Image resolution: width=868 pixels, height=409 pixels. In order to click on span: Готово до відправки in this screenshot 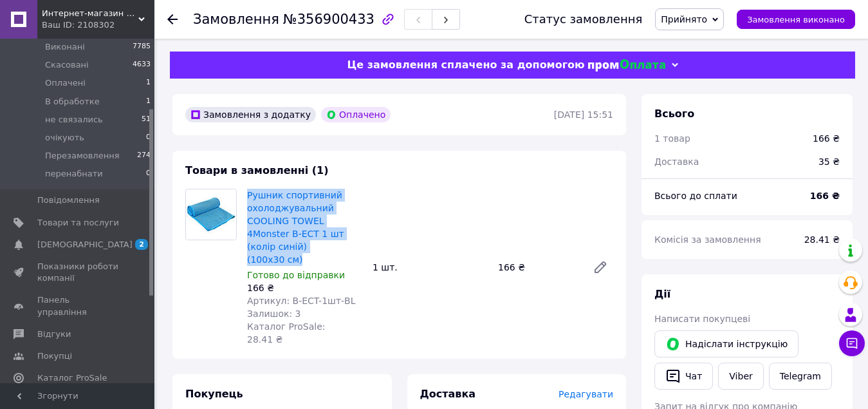, I will do `click(296, 275)`.